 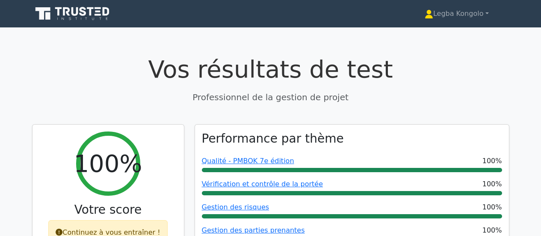 I want to click on a: Gestion des risques, so click(x=236, y=207).